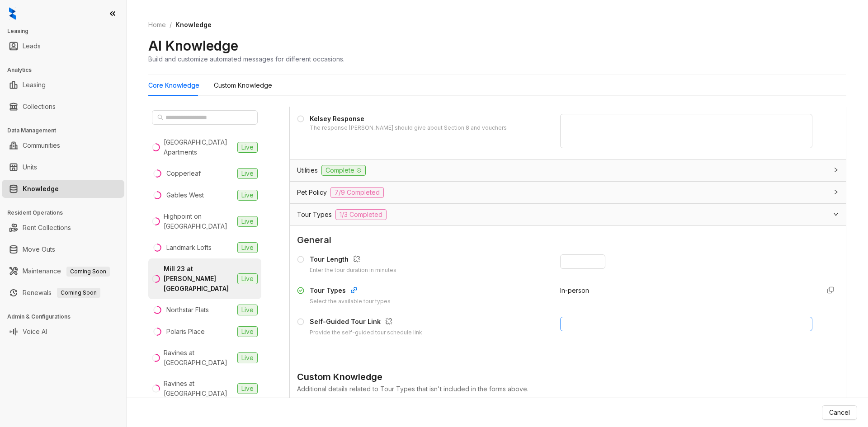 The image size is (868, 427). Describe the element at coordinates (408, 119) in the screenshot. I see `div: Kelsey Response` at that location.